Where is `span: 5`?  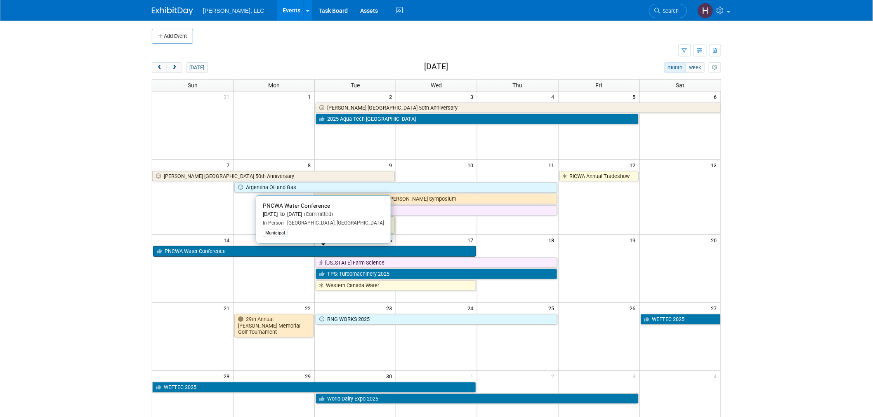
span: 5 is located at coordinates (636, 97).